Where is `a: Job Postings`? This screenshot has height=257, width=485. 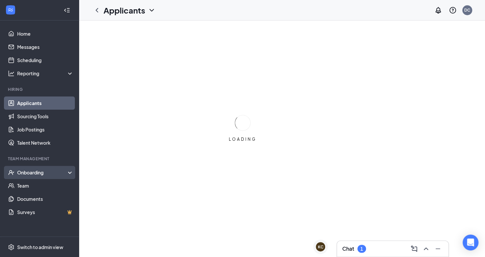
a: Job Postings is located at coordinates (45, 129).